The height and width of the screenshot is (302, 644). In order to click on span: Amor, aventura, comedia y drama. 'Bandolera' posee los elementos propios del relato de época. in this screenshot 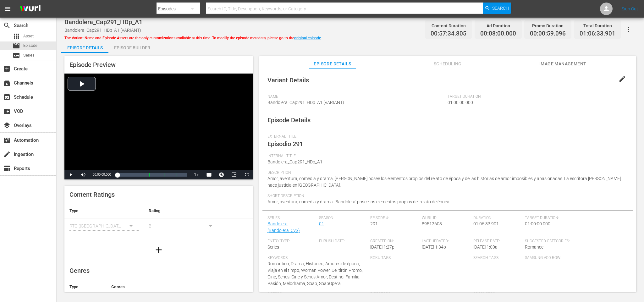, I will do `click(359, 202)`.